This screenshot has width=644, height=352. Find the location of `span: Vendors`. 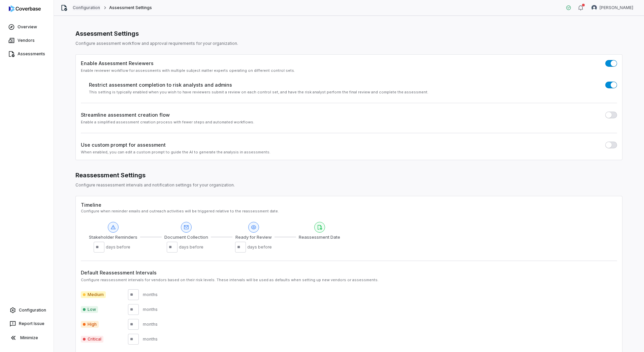

span: Vendors is located at coordinates (26, 41).